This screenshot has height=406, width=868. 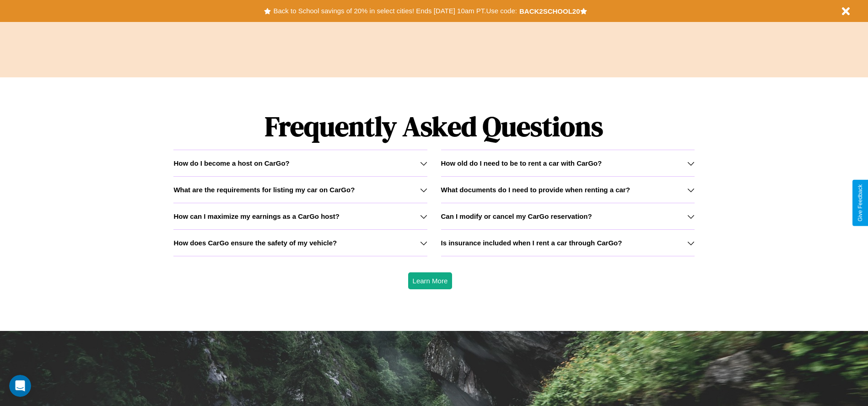 I want to click on div: Give Feedback, so click(x=860, y=203).